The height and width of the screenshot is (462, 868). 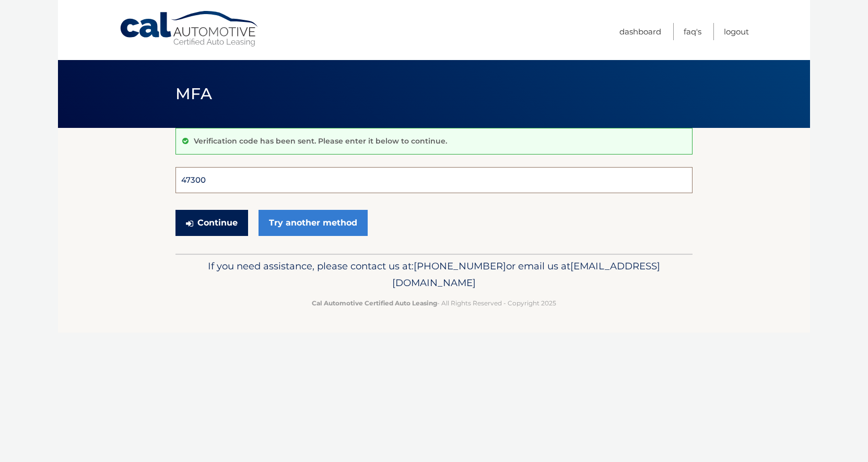 I want to click on a: Cal Automotive, so click(x=190, y=29).